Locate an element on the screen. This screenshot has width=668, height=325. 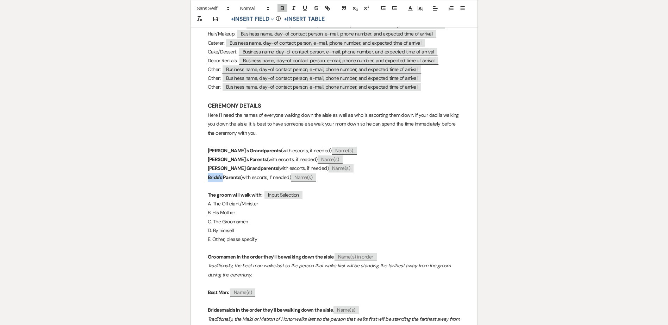
span: Header Formats is located at coordinates (254, 8).